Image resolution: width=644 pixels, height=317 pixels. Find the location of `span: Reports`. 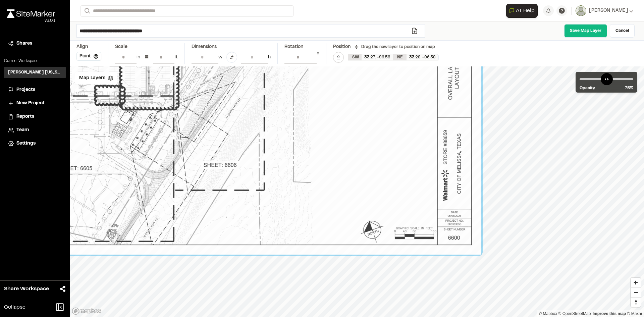

span: Reports is located at coordinates (25, 117).